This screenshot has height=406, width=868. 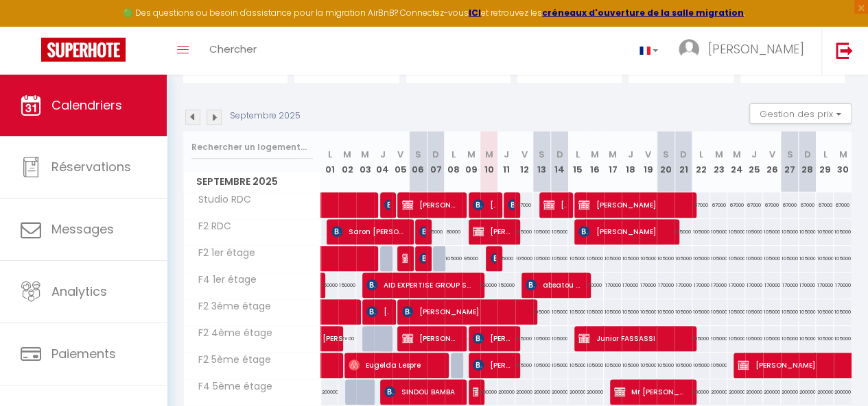 What do you see at coordinates (754, 155) in the screenshot?
I see `abbr: J` at bounding box center [754, 155].